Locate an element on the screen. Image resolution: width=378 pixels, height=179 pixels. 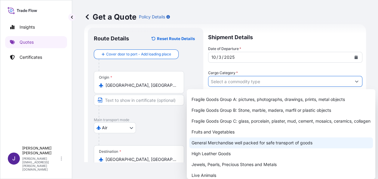
div: Jewels, Pearls, Precious Stones and Metals is located at coordinates (281, 164).